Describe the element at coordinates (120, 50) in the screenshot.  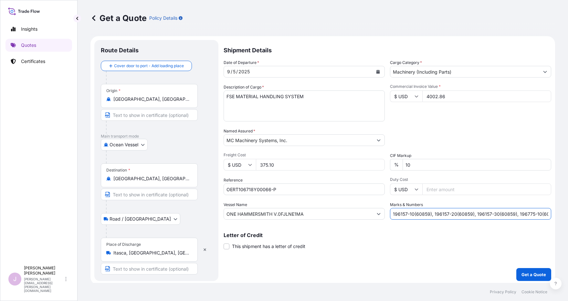
I see `p: Route Details` at that location.